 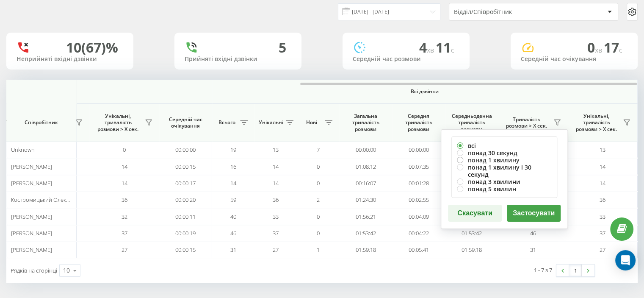 What do you see at coordinates (425, 92) in the screenshot?
I see `span: Всі дзвінки` at bounding box center [425, 92].